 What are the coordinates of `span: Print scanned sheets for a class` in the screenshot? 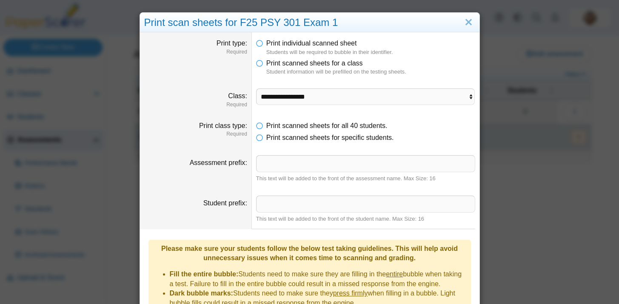 It's located at (314, 63).